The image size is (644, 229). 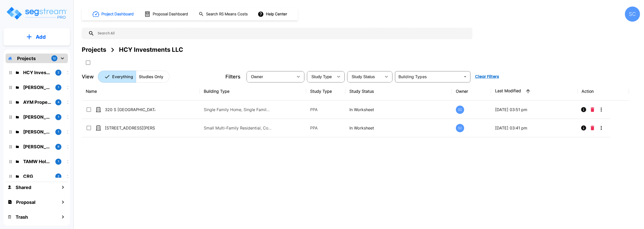 I want to click on span: Study Type, so click(x=322, y=77).